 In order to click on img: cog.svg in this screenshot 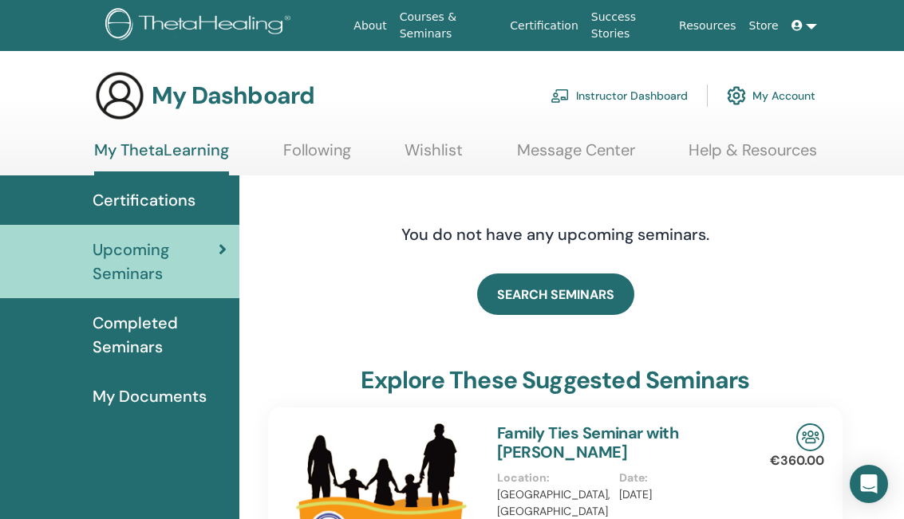, I will do `click(736, 96)`.